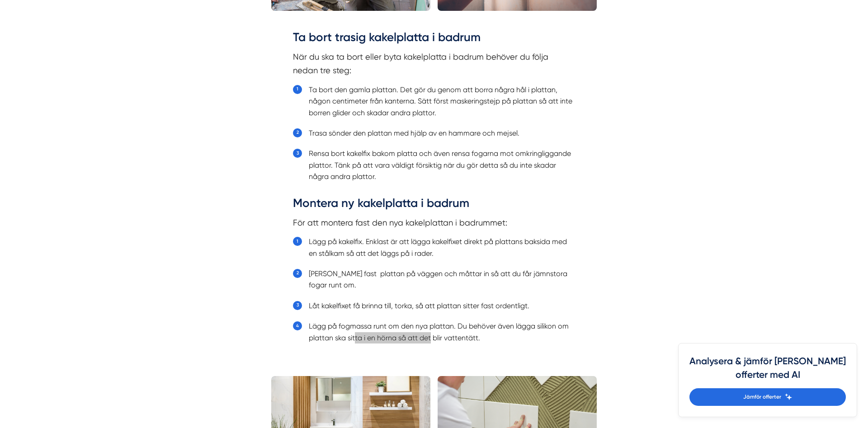 The height and width of the screenshot is (428, 868). What do you see at coordinates (434, 223) in the screenshot?
I see `p: För att montera fast den nya kakelplattan i badrummet:` at bounding box center [434, 223].